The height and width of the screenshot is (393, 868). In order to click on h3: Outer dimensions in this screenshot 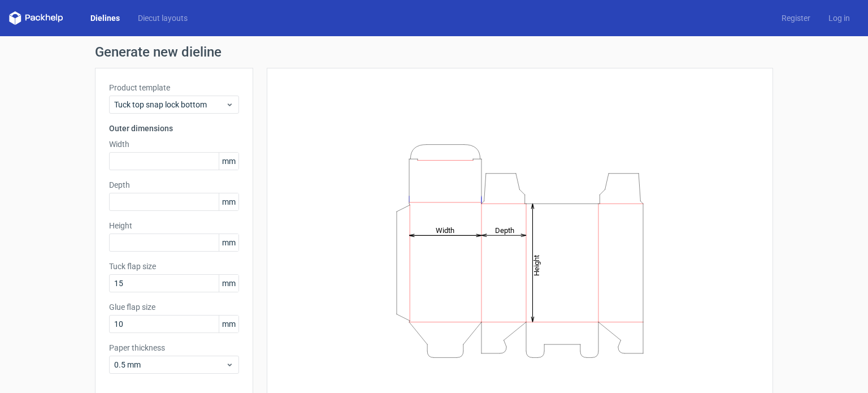, I will do `click(174, 128)`.